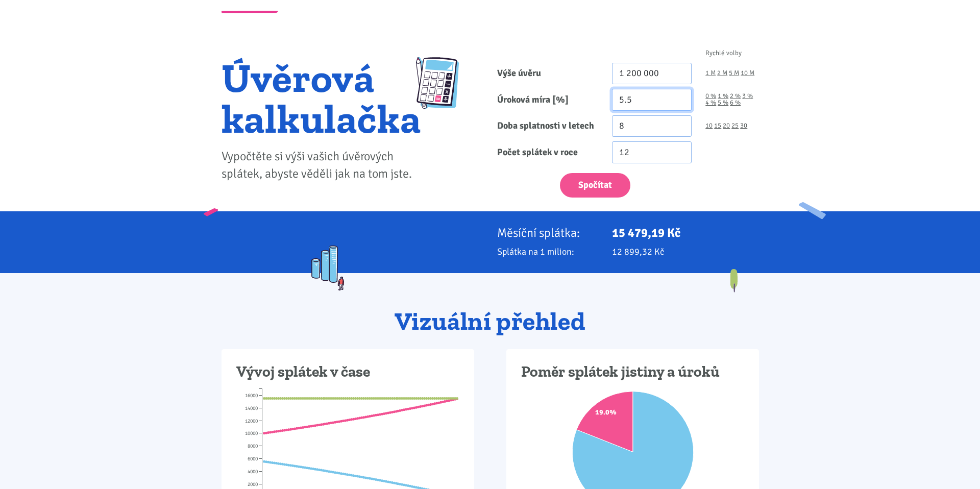 The width and height of the screenshot is (980, 489). Describe the element at coordinates (547, 100) in the screenshot. I see `label: Úroková míra [%]` at that location.